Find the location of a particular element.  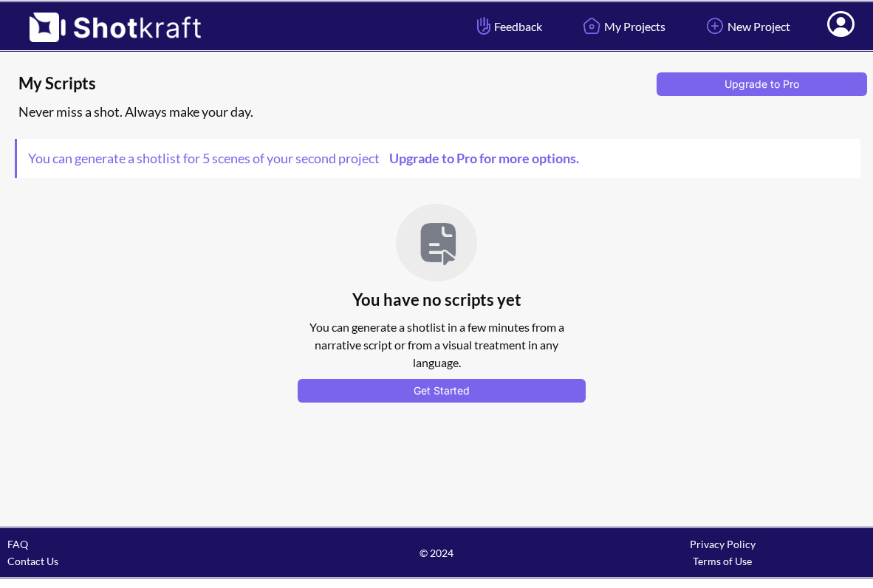

div: You have no scripts yet is located at coordinates (437, 253).